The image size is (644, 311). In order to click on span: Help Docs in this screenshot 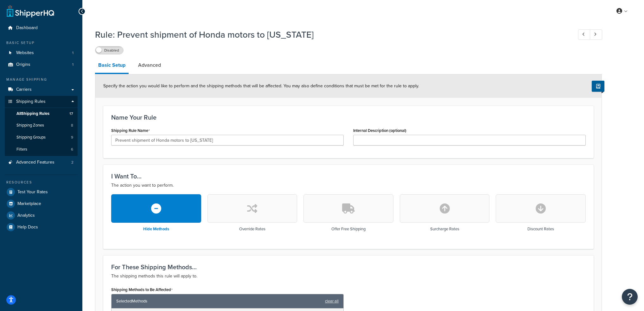, I will do `click(27, 227)`.